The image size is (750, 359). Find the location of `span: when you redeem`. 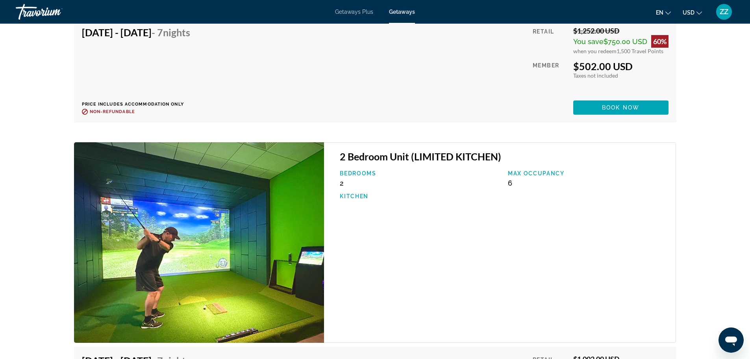

span: when you redeem is located at coordinates (595, 51).